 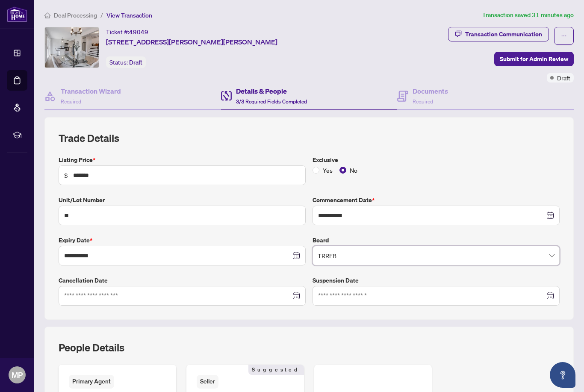 I want to click on img: logo, so click(x=17, y=14).